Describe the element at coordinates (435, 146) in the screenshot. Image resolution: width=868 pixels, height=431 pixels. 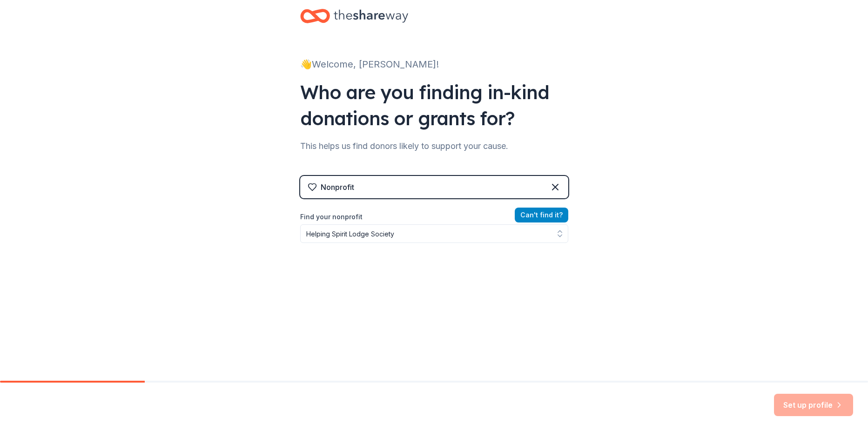
I see `div: This helps us find donors likely to support your cause.` at that location.